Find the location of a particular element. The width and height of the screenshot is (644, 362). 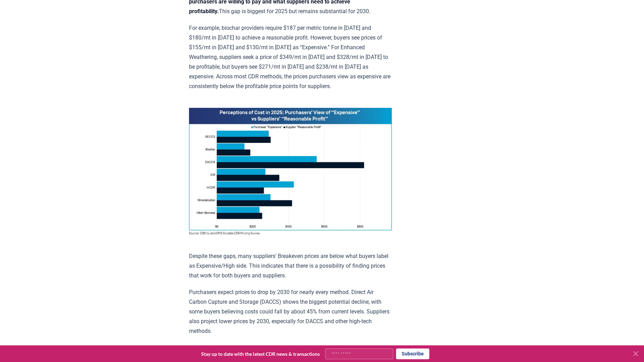

p: Despite these gaps, many suppliers’ Breakeven prices are below what buyers label as Expensive/Hig... is located at coordinates (290, 266).